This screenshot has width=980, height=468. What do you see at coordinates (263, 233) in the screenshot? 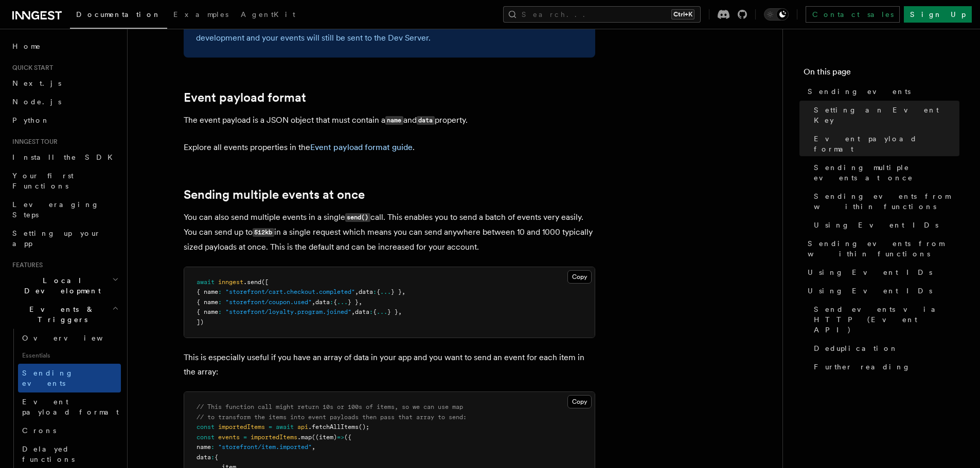
I see `code: 512kb` at bounding box center [263, 233].